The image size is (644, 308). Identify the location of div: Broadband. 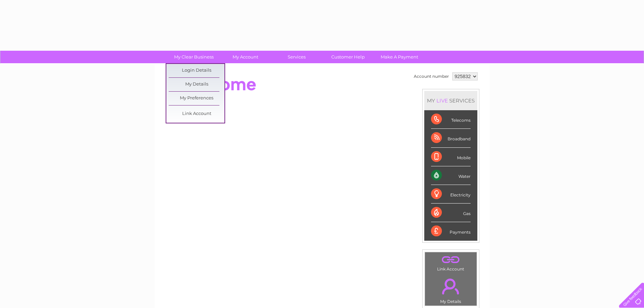
(451, 138).